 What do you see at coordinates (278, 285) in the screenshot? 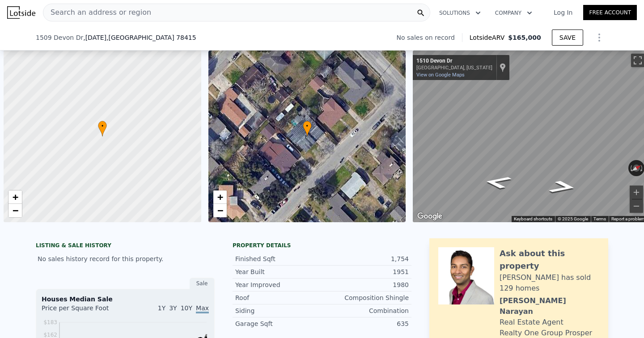
I see `div: Year Improved` at bounding box center [278, 285].